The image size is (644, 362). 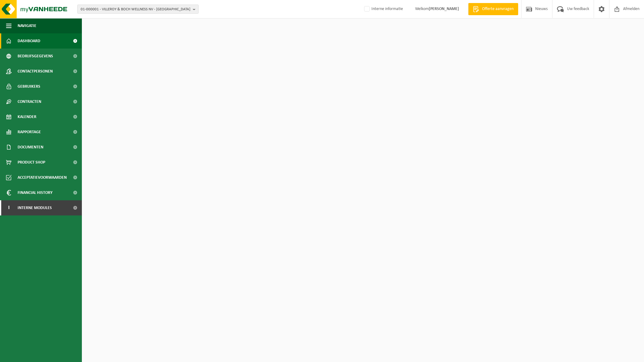 What do you see at coordinates (27, 26) in the screenshot?
I see `span: Navigatie` at bounding box center [27, 26].